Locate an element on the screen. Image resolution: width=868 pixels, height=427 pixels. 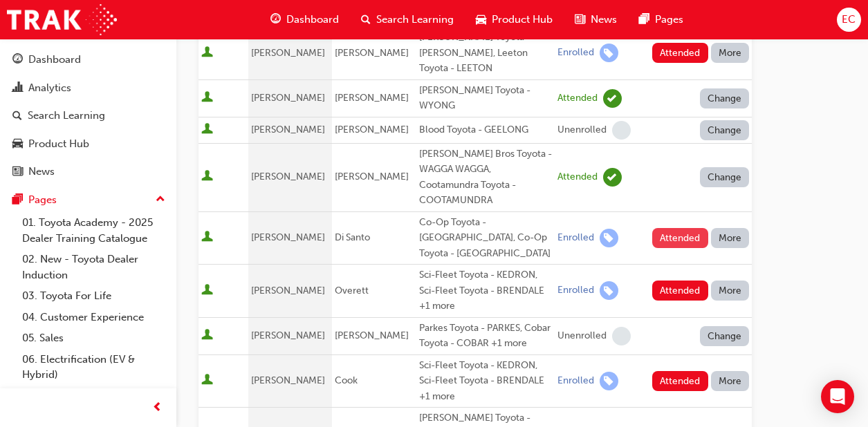
a: pages-iconPages is located at coordinates (661, 19).